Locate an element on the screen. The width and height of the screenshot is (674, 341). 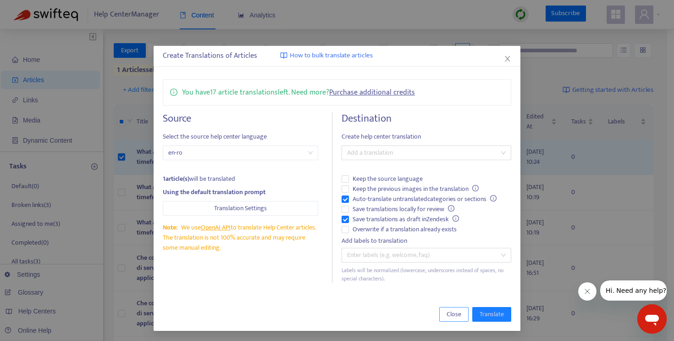
span: How to bulk translate articles is located at coordinates (331, 56).